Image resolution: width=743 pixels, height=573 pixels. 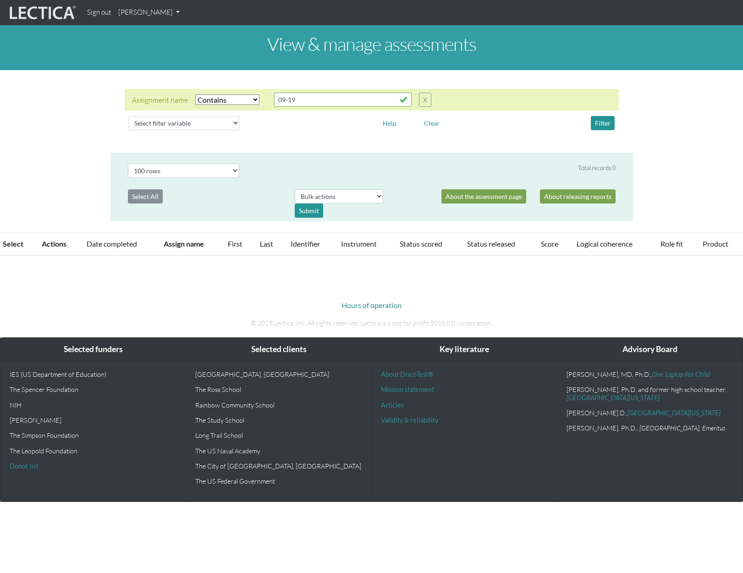 What do you see at coordinates (160, 100) in the screenshot?
I see `div: Assignment name` at bounding box center [160, 100].